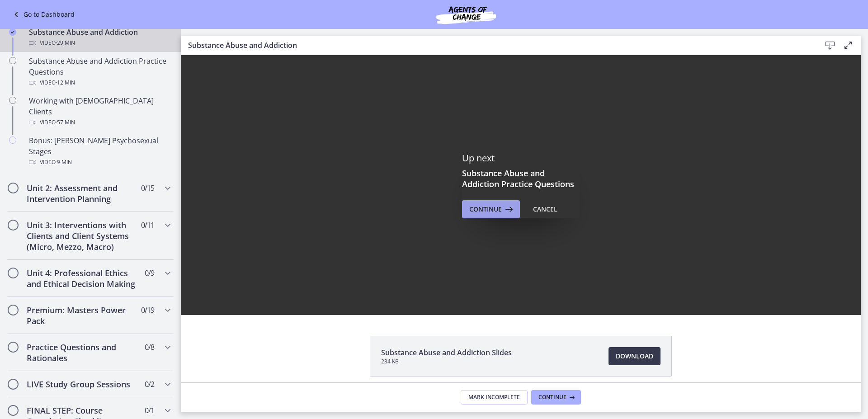 The image size is (868, 419). I want to click on div: Substance Abuse and Addiction, so click(99, 38).